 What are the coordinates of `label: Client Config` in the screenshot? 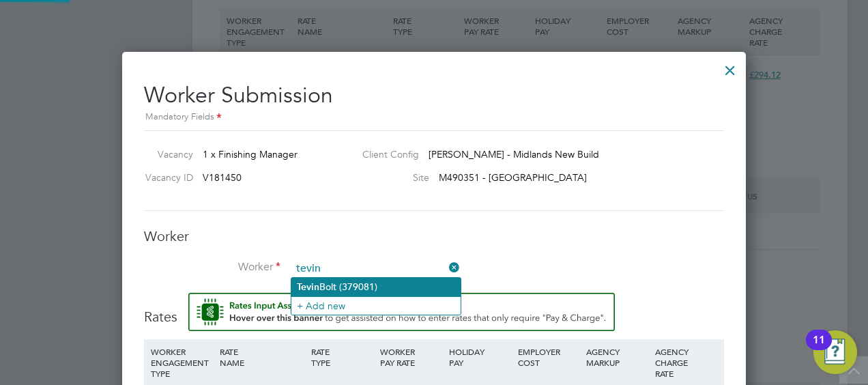 It's located at (385, 154).